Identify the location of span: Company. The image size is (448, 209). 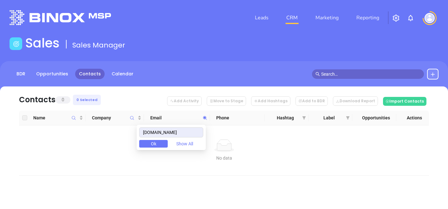
(114, 118).